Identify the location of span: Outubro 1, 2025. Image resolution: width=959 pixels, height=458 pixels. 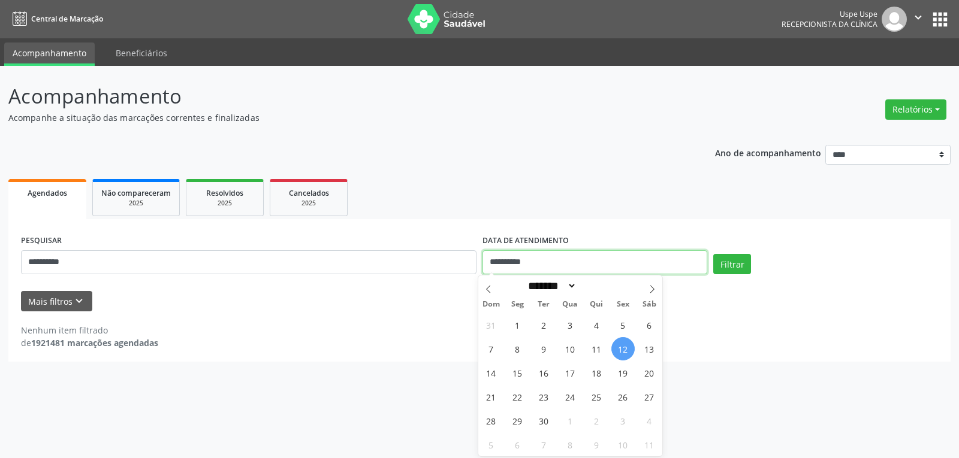
(570, 421).